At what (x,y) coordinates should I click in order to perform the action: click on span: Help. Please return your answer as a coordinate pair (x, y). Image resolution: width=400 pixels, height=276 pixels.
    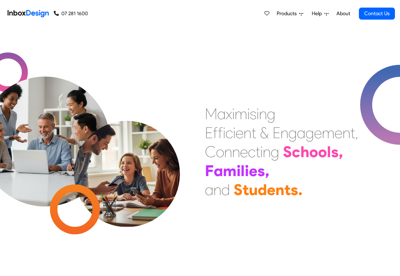
    Looking at the image, I should click on (318, 14).